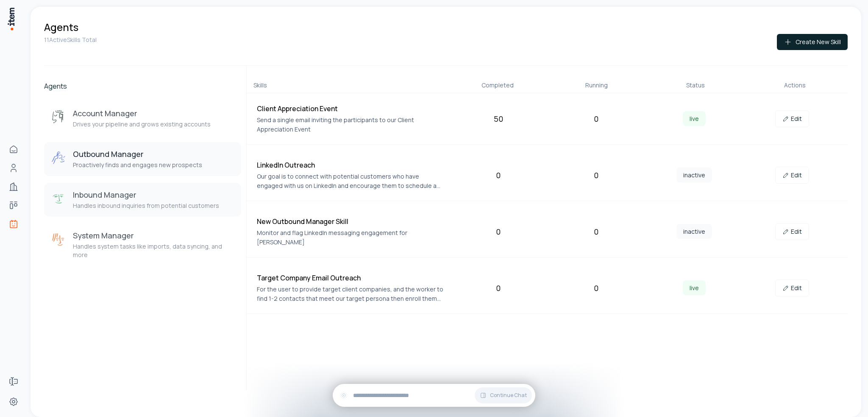 This screenshot has height=417, width=868. I want to click on h3: Inbound Manager, so click(146, 195).